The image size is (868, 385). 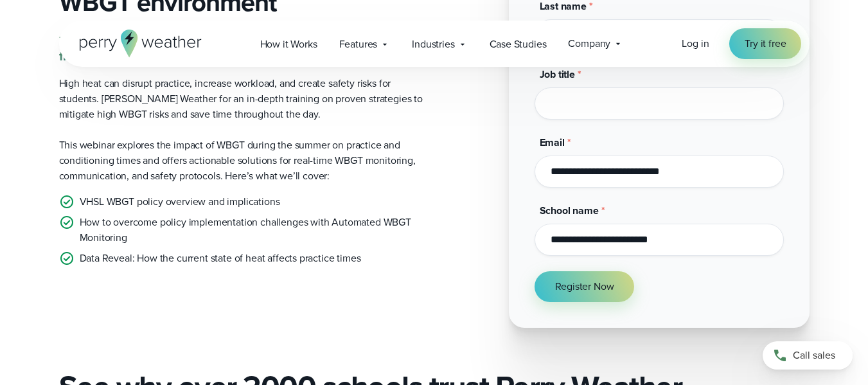 What do you see at coordinates (585, 286) in the screenshot?
I see `button: Register Now` at bounding box center [585, 286].